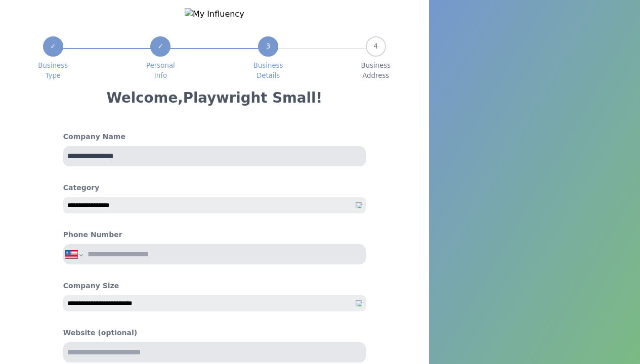 Image resolution: width=640 pixels, height=364 pixels. What do you see at coordinates (214, 188) in the screenshot?
I see `h4: Category` at bounding box center [214, 188].